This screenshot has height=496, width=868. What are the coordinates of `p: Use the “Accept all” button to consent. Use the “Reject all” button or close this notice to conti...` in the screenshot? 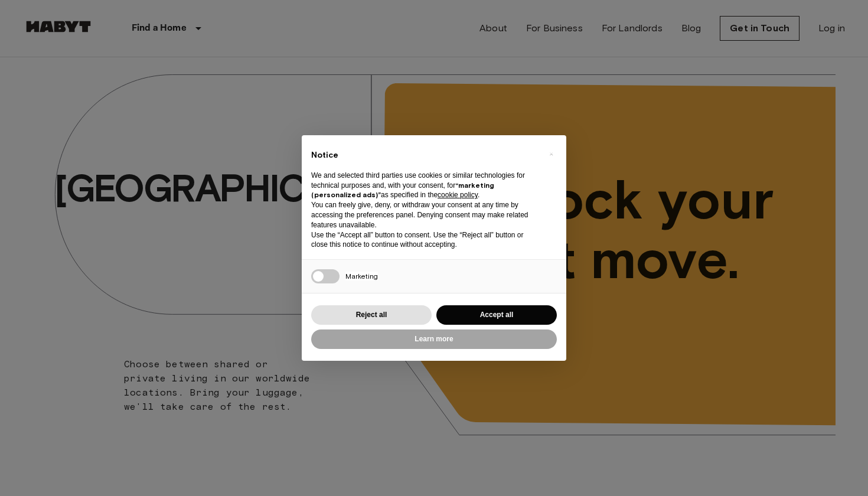 It's located at (425, 241).